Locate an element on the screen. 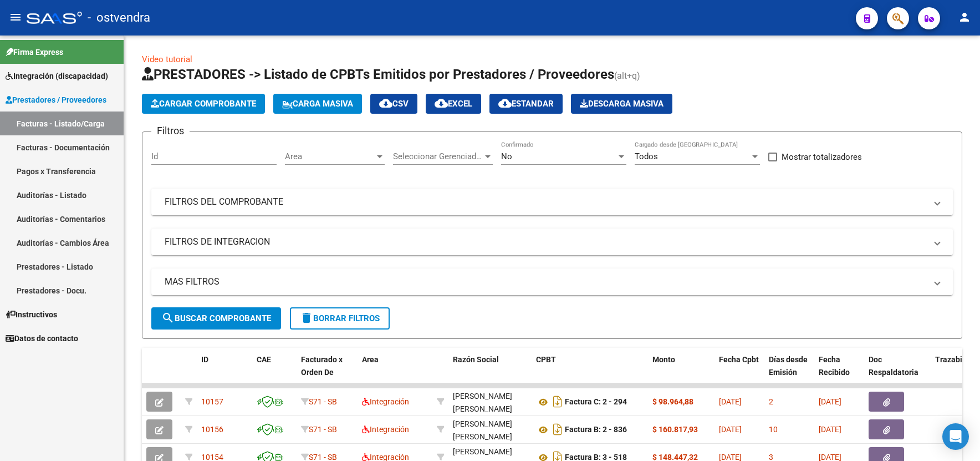  span: Doc Respaldatoria is located at coordinates (894, 366).